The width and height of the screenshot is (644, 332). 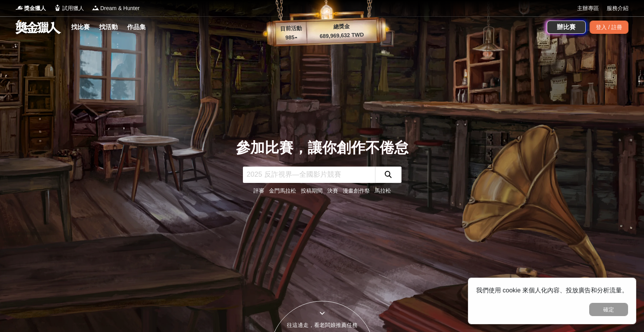 I want to click on a: 服務介紹, so click(x=617, y=8).